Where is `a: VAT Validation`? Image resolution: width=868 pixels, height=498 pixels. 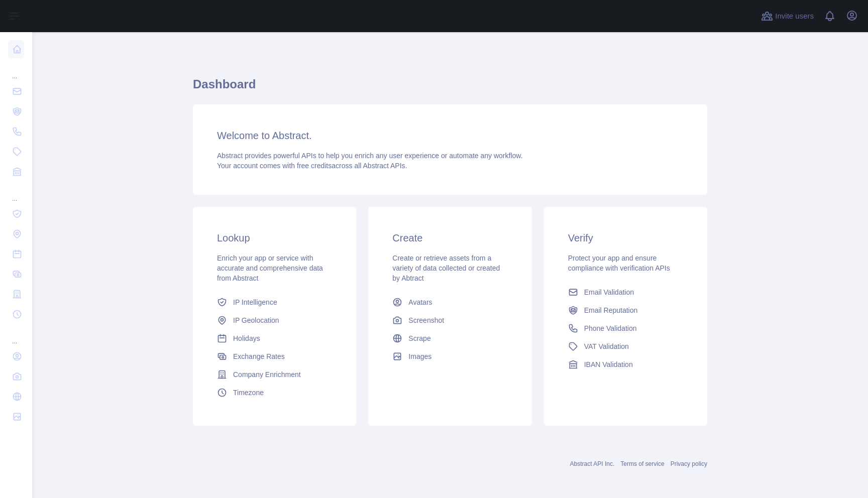
a: VAT Validation is located at coordinates (625, 346).